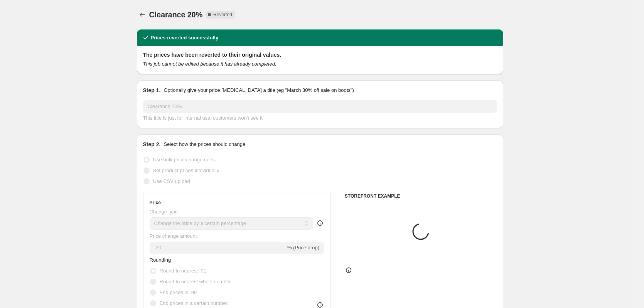 Image resolution: width=644 pixels, height=308 pixels. Describe the element at coordinates (420, 196) in the screenshot. I see `h6: STOREFRONT EXAMPLE` at that location.